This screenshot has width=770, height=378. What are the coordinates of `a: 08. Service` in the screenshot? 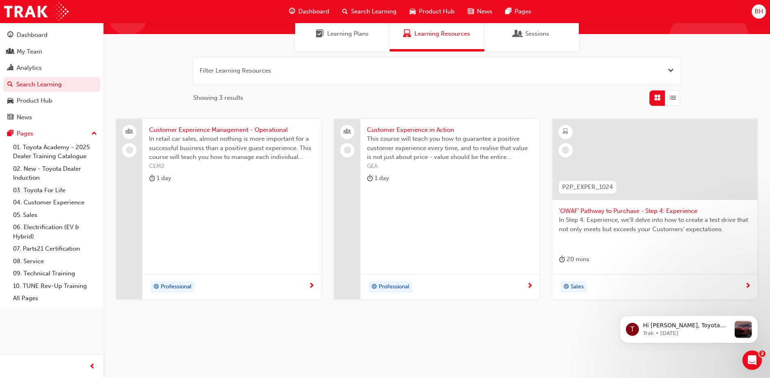 It's located at (55, 261).